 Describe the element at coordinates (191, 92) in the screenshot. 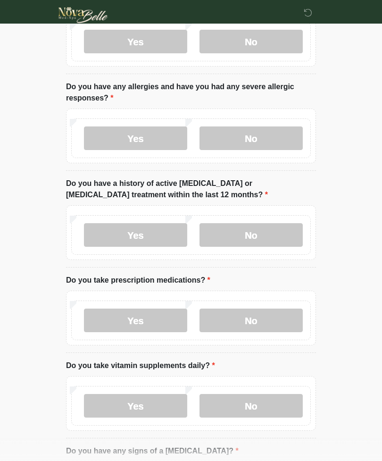

I see `label: Do you have any allergies and have you had any severe allergic responses?` at that location.